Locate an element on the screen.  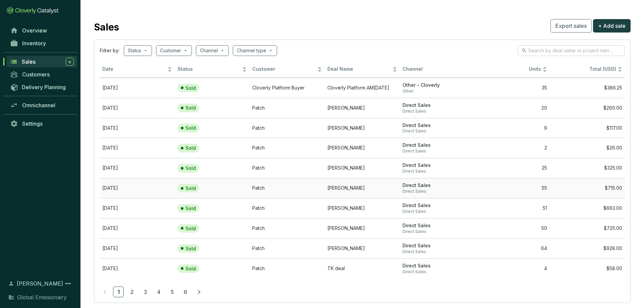
li: 5 is located at coordinates (172, 292).